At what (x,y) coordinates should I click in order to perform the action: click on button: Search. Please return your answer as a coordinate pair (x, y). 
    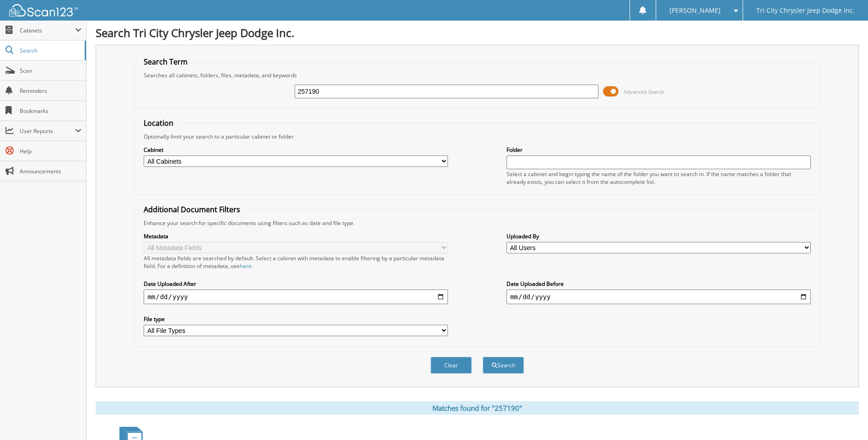
    Looking at the image, I should click on (504, 365).